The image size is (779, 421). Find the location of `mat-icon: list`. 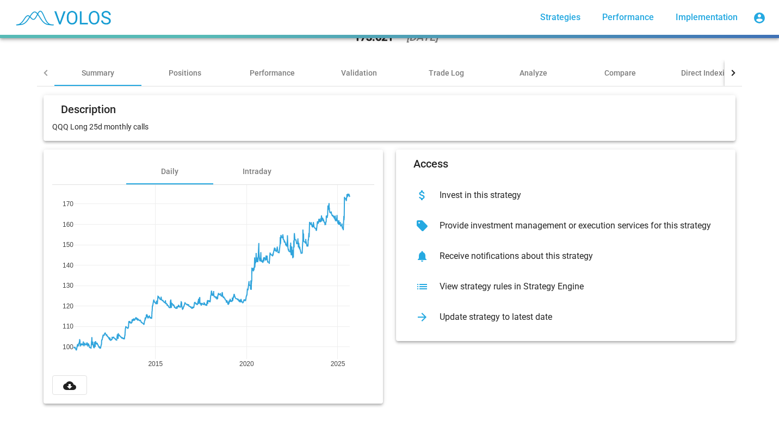

mat-icon: list is located at coordinates (422, 287).